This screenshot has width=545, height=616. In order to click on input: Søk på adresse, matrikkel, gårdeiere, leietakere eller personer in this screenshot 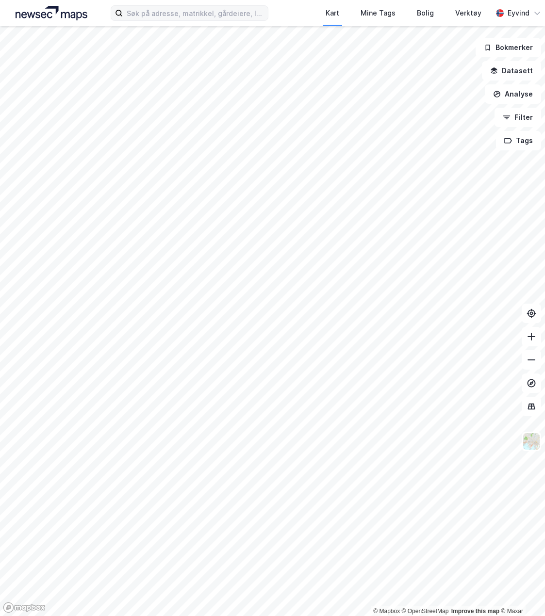, I will do `click(195, 13)`.